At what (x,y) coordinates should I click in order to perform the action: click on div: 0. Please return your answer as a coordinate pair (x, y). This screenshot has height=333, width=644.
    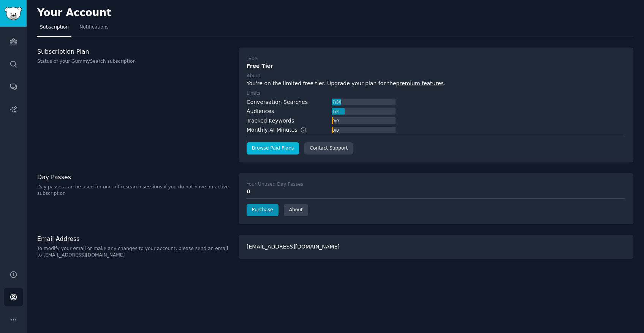
    Looking at the image, I should click on (436, 191).